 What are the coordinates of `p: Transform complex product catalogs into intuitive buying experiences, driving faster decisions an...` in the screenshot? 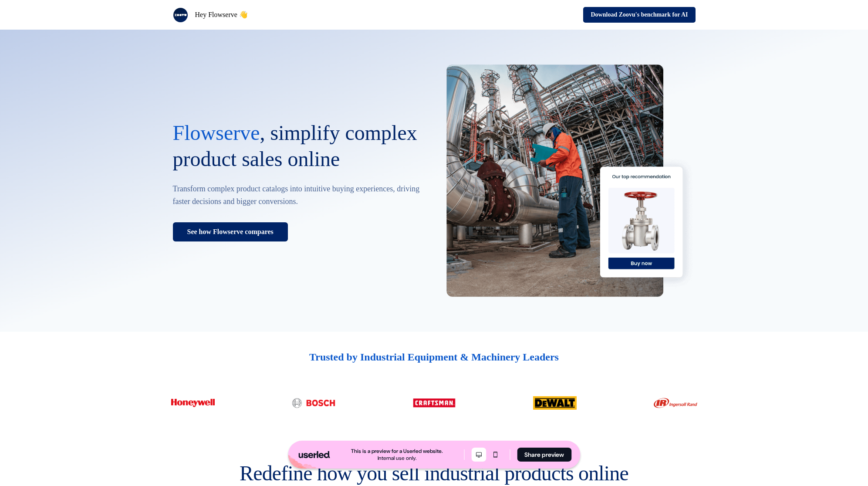 It's located at (298, 195).